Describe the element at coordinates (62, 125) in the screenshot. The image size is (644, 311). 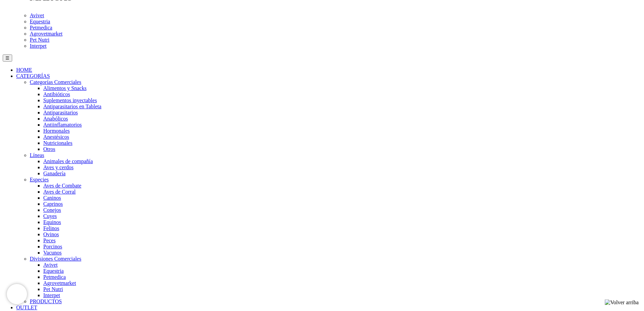
I see `a: Antiinflamatorios` at that location.